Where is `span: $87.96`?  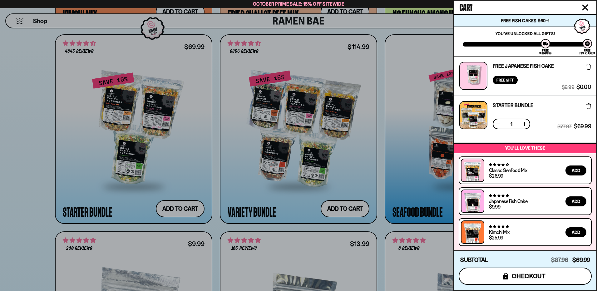
span: $87.96 is located at coordinates (560, 260).